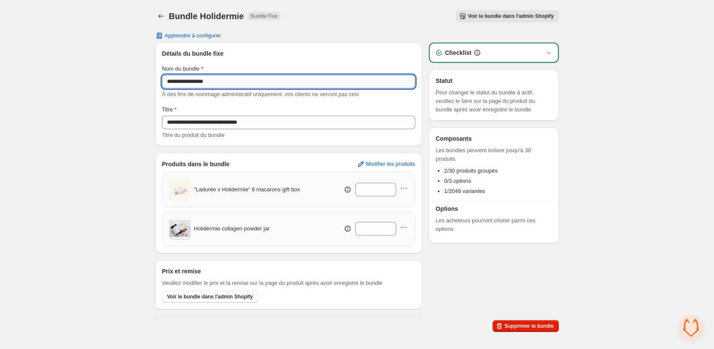 This screenshot has width=714, height=349. Describe the element at coordinates (161, 16) in the screenshot. I see `button: Back` at that location.